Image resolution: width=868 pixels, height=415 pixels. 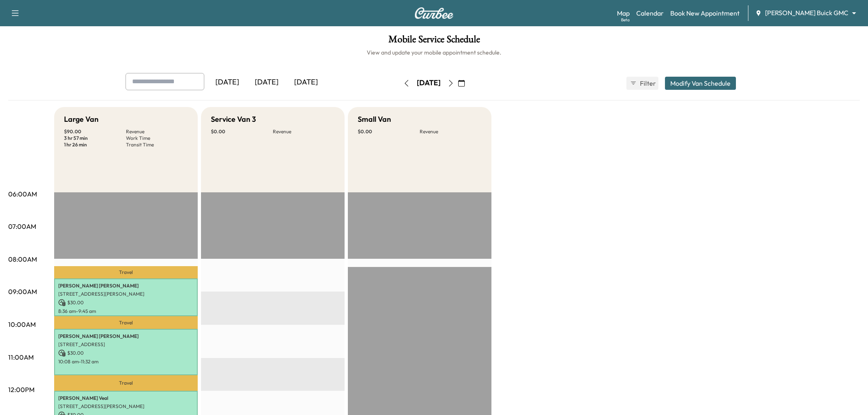 What do you see at coordinates (650, 13) in the screenshot?
I see `a: Calendar` at bounding box center [650, 13].